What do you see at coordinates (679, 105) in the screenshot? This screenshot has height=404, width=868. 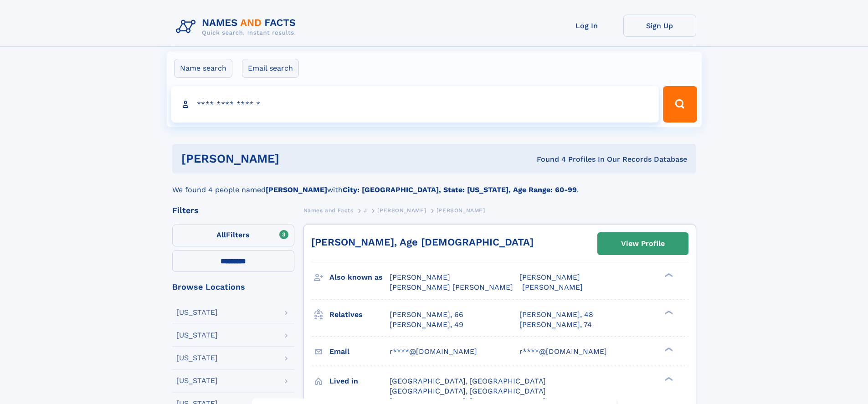 I see `button: Search Button` at bounding box center [679, 105].